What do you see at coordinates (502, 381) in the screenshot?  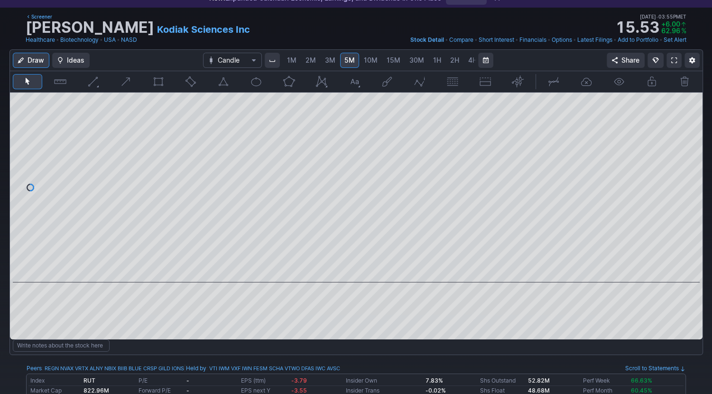 I see `td: Shs Outstand` at bounding box center [502, 381].